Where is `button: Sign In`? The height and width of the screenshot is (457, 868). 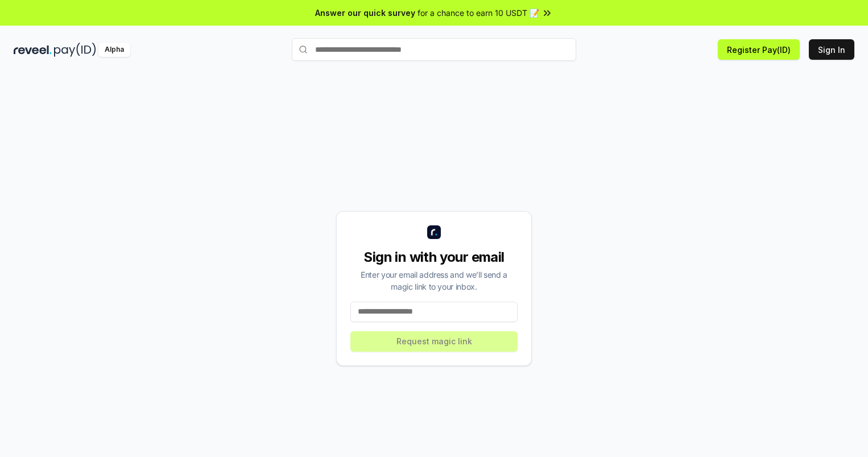 button: Sign In is located at coordinates (832, 50).